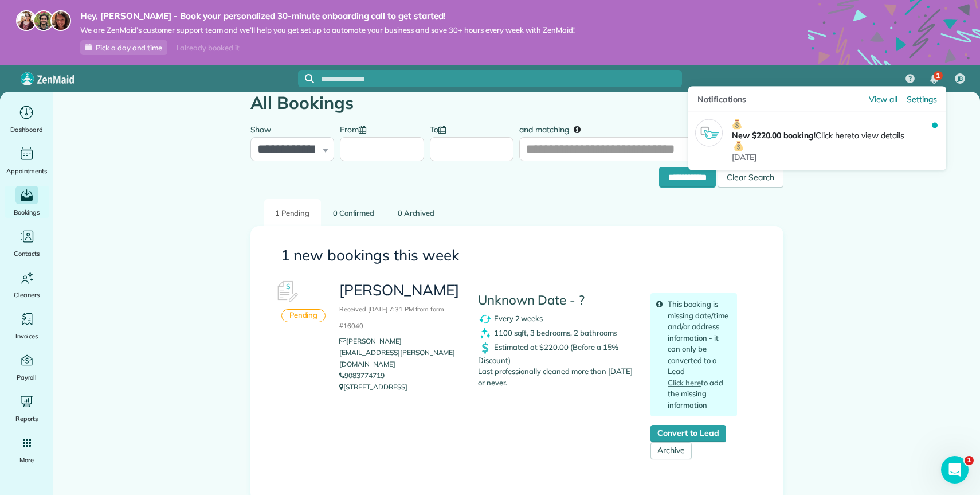  Describe the element at coordinates (921, 99) in the screenshot. I see `a: Settings` at that location.